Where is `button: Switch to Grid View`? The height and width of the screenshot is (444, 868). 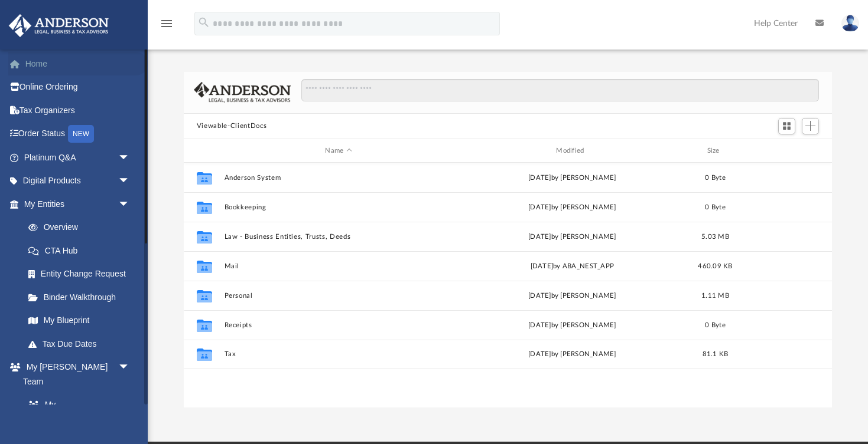
button: Switch to Grid View is located at coordinates (787, 127).